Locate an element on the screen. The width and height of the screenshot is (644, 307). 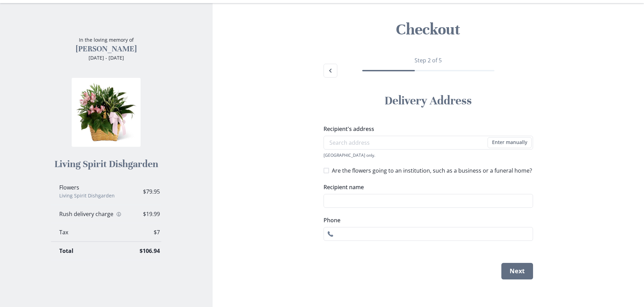
h2: Delivery Address is located at coordinates (429, 100).